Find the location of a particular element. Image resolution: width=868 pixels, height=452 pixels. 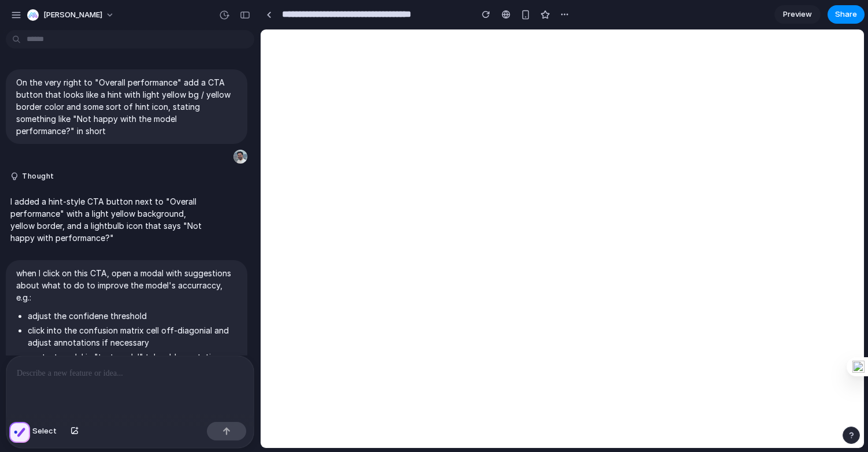

button: Share is located at coordinates (846, 15).